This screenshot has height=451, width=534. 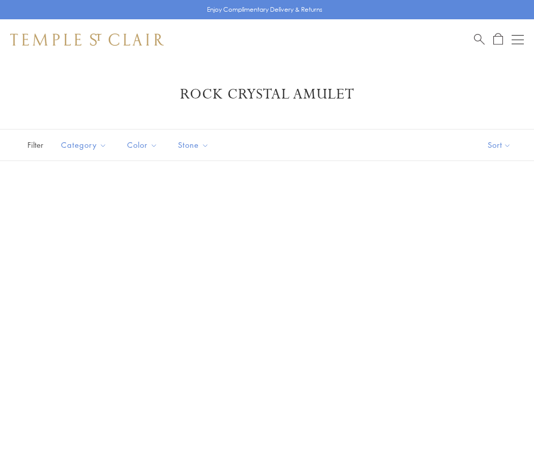 What do you see at coordinates (84, 145) in the screenshot?
I see `button: Category` at bounding box center [84, 145].